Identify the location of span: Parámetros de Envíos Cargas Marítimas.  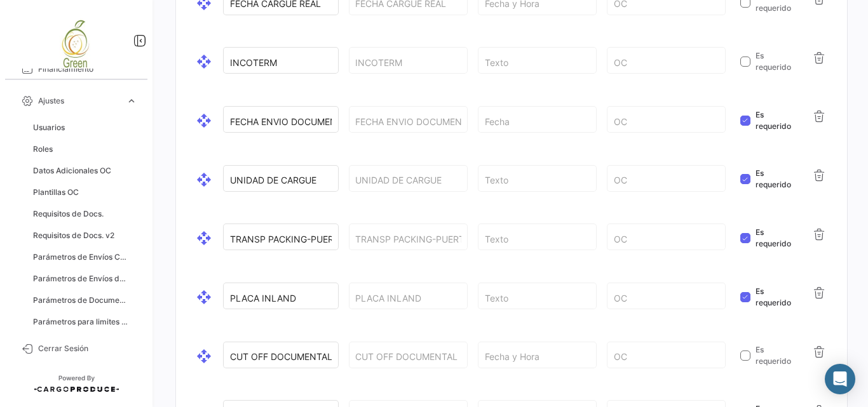
(81, 258).